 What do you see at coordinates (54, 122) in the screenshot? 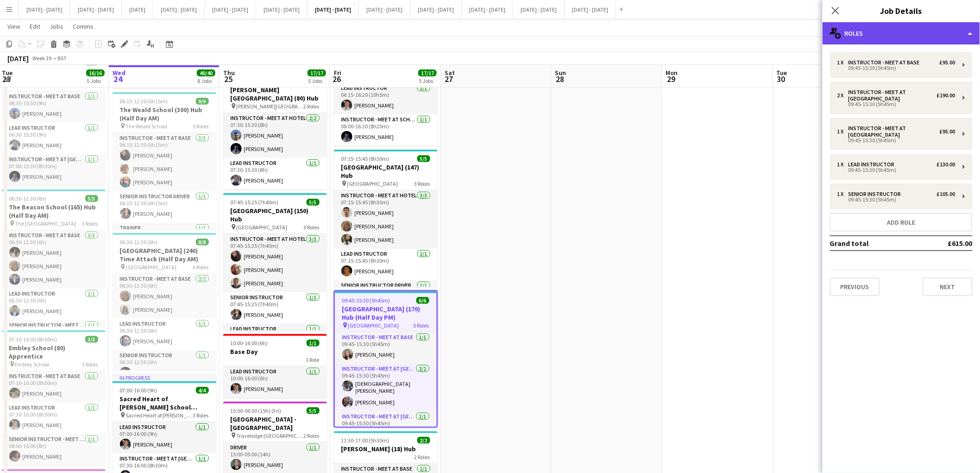
I see `div: 06:30-15:30 (9h)3/3Bedford Girls (90) Hub Bedford Girls3 RolesInstructor - Meet at Base1/106:30-1...` at bounding box center [54, 122].